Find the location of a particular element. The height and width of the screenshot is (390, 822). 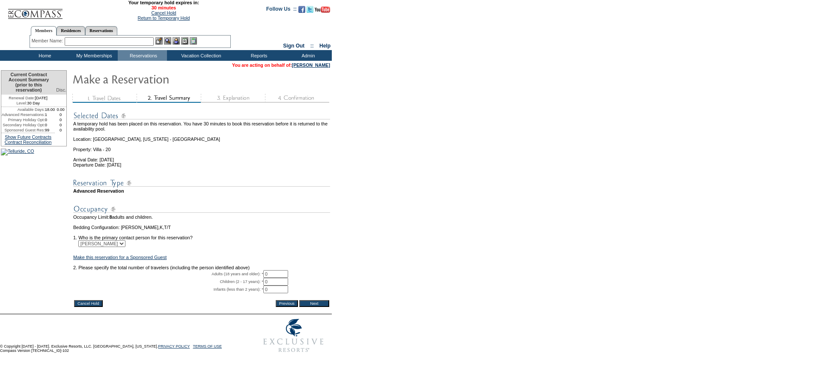

td: Primary Holiday Opt: is located at coordinates (23, 120).